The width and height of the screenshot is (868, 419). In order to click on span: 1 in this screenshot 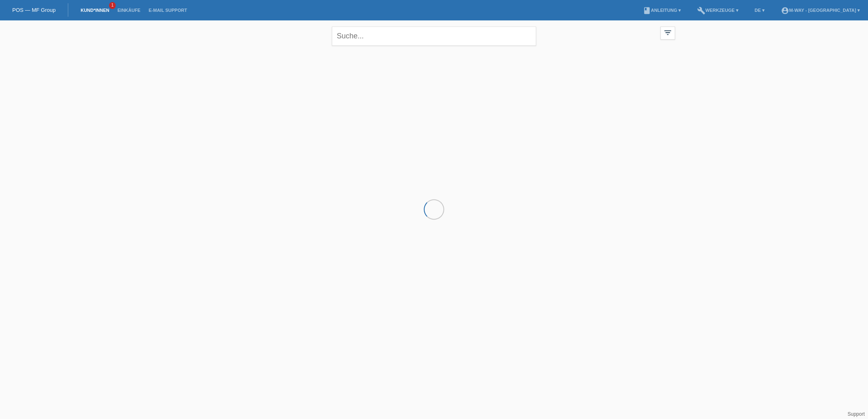, I will do `click(112, 5)`.